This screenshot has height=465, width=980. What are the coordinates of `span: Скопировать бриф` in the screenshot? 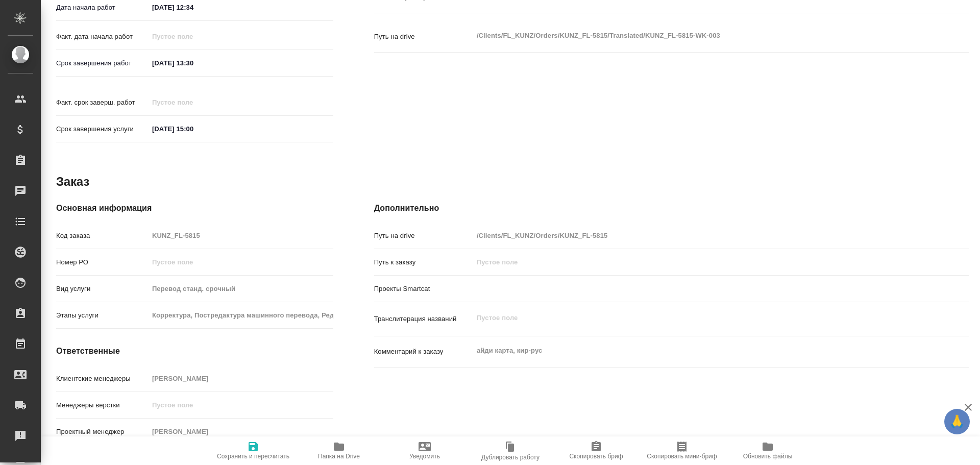 It's located at (596, 456).